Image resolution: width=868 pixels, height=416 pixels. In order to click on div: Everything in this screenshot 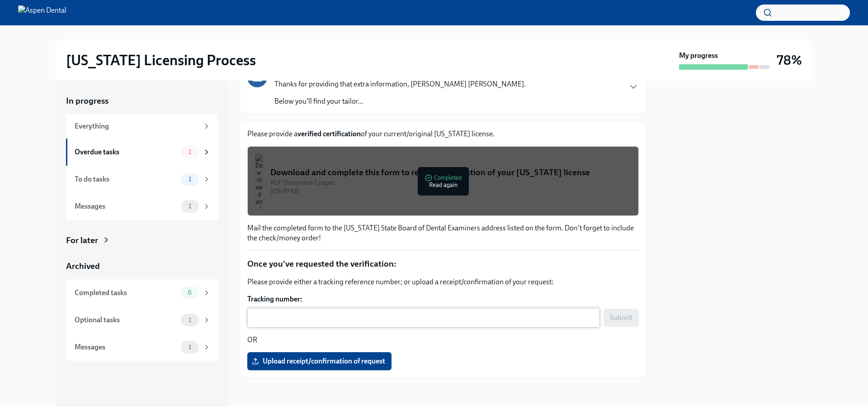, I will do `click(136, 126)`.